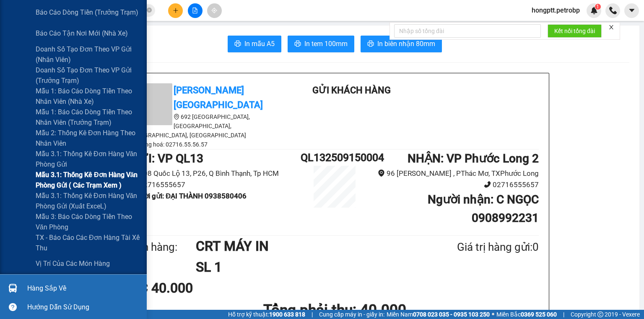  Describe the element at coordinates (594, 11) in the screenshot. I see `img: icon-new-feature` at that location.